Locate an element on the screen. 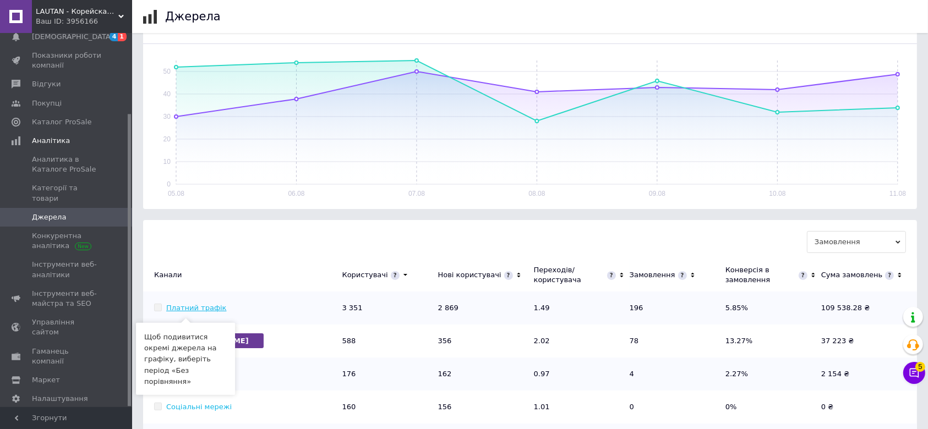  td: 588 is located at coordinates (390, 341).